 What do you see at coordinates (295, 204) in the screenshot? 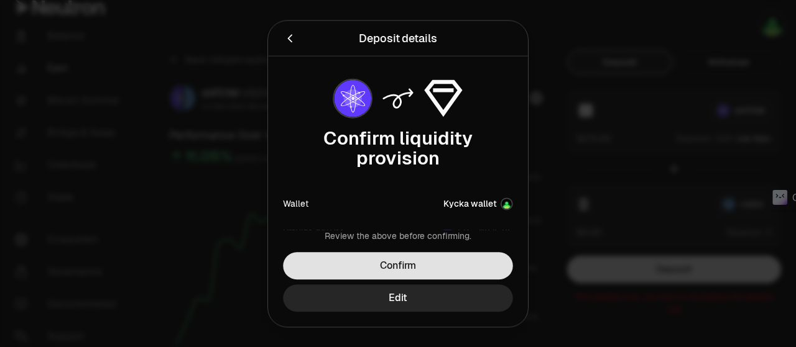
I see `div: Wallet` at bounding box center [295, 204].